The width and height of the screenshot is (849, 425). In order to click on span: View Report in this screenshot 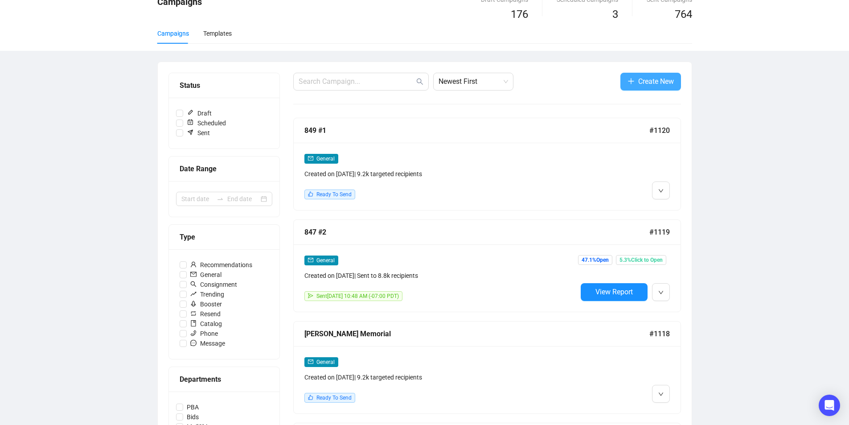, I will do `click(614, 291)`.